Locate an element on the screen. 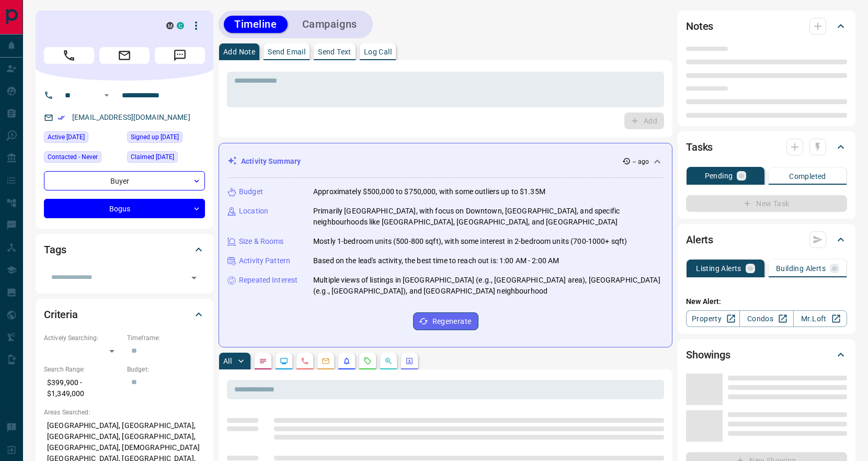 The image size is (868, 461). p: Activity Pattern is located at coordinates (264, 261).